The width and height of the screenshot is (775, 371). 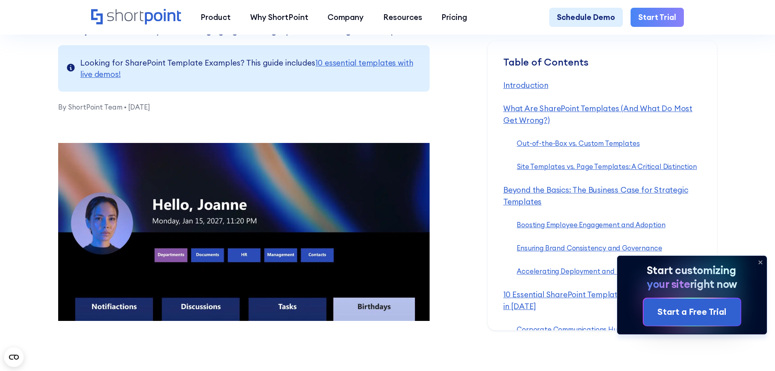 What do you see at coordinates (755, 351) in the screenshot?
I see `div: Chat Widget` at bounding box center [755, 351].